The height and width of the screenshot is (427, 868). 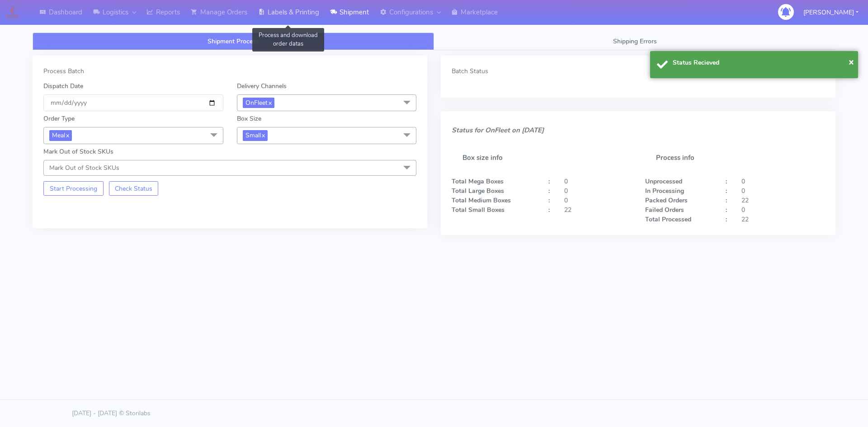 I want to click on label: Dispatch Date, so click(x=63, y=86).